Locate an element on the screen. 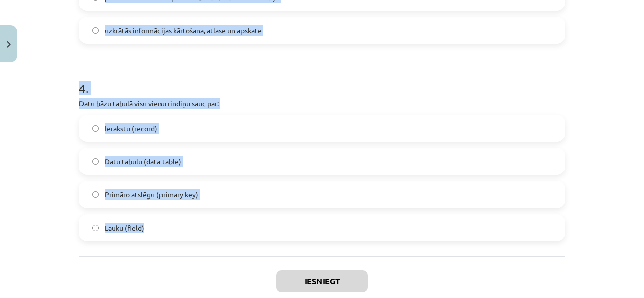  span: Primāro atslēgu (primary key) is located at coordinates (151, 195).